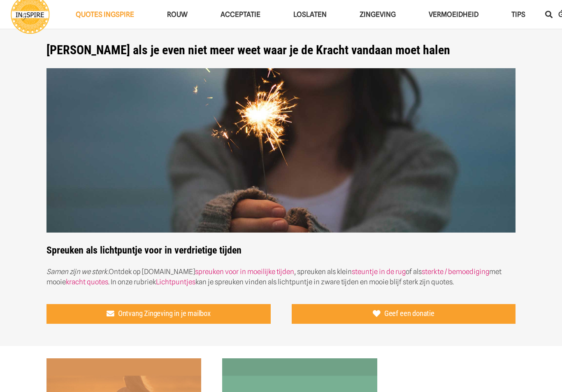 This screenshot has height=392, width=562. Describe the element at coordinates (177, 14) in the screenshot. I see `span: ROUW` at that location.